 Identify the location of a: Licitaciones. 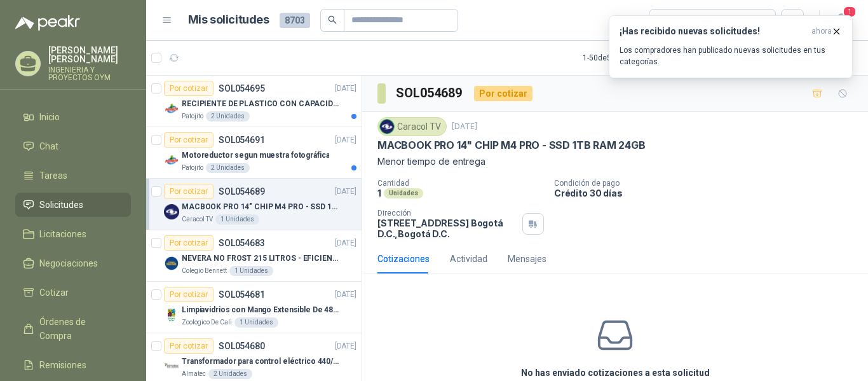
(73, 234).